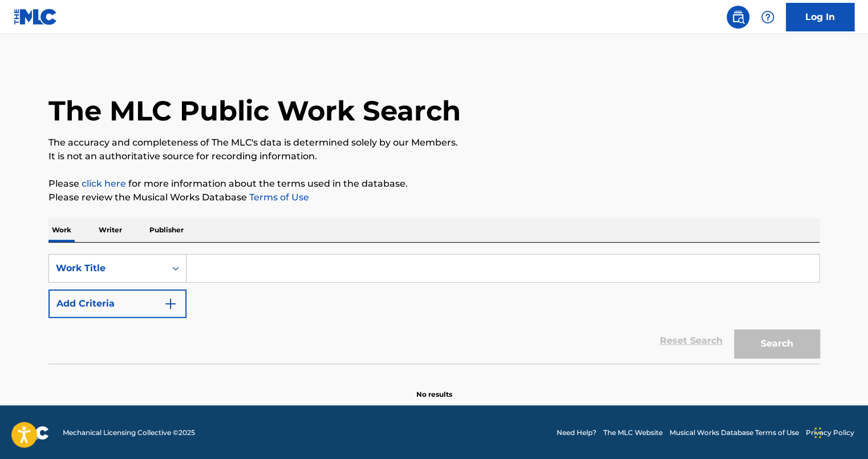  I want to click on p: The accuracy and completeness of The MLC's data is determined solely by our Members., so click(434, 143).